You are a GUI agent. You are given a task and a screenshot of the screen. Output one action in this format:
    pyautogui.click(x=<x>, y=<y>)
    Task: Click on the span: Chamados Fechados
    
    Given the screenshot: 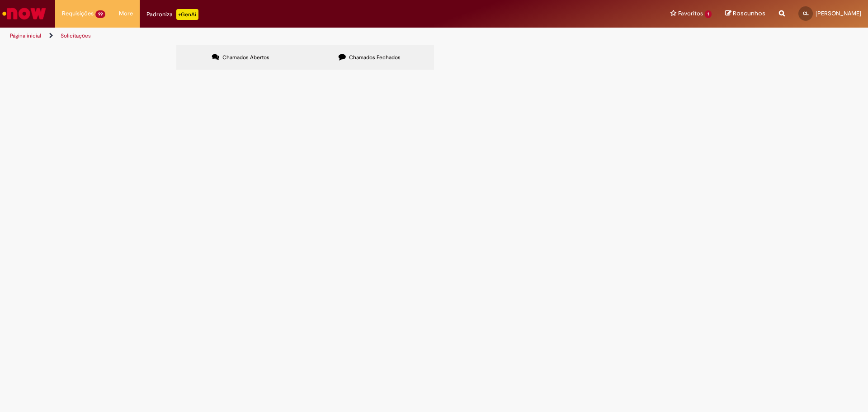 What is the action you would take?
    pyautogui.click(x=375, y=58)
    